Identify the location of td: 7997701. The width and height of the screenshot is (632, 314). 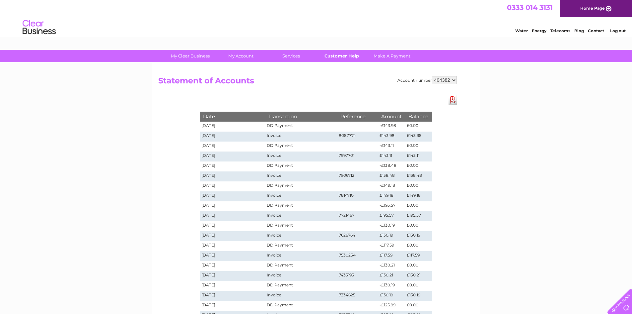
(358, 156).